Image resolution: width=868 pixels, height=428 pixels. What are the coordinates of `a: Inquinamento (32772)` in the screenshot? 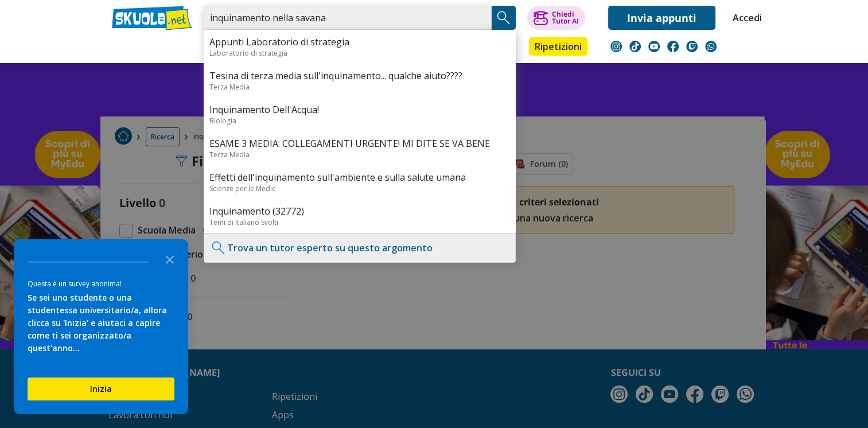 It's located at (360, 212).